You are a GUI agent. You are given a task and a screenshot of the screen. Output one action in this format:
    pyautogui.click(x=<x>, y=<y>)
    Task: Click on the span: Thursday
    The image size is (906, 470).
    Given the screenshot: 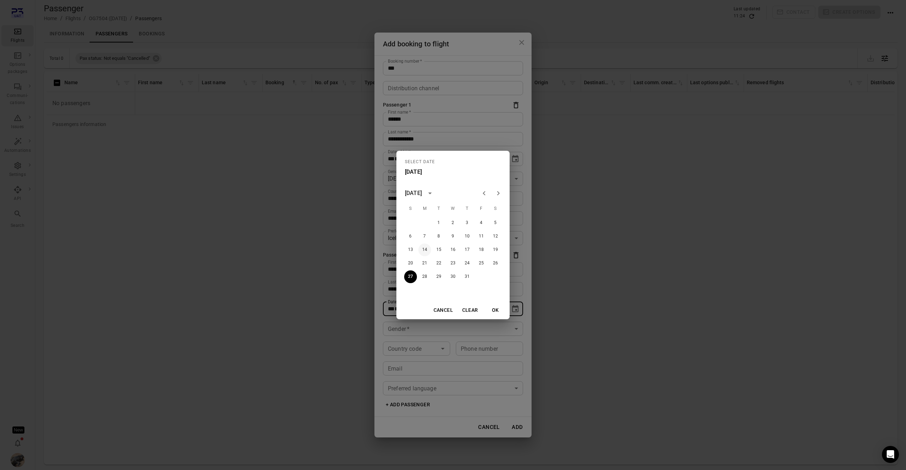 What is the action you would take?
    pyautogui.click(x=467, y=209)
    